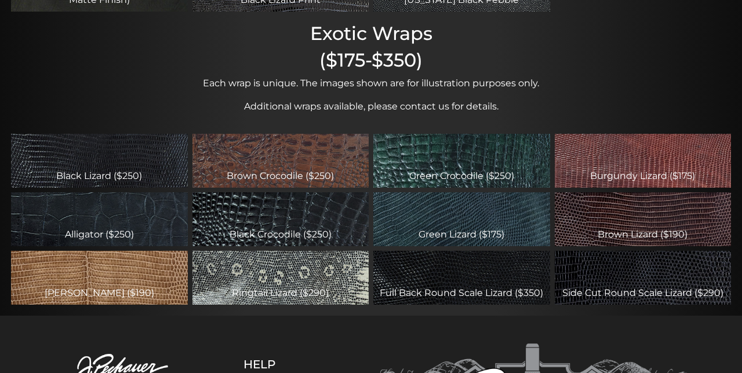 The height and width of the screenshot is (373, 742). What do you see at coordinates (643, 219) in the screenshot?
I see `div: Brown Lizard ($190)` at bounding box center [643, 219].